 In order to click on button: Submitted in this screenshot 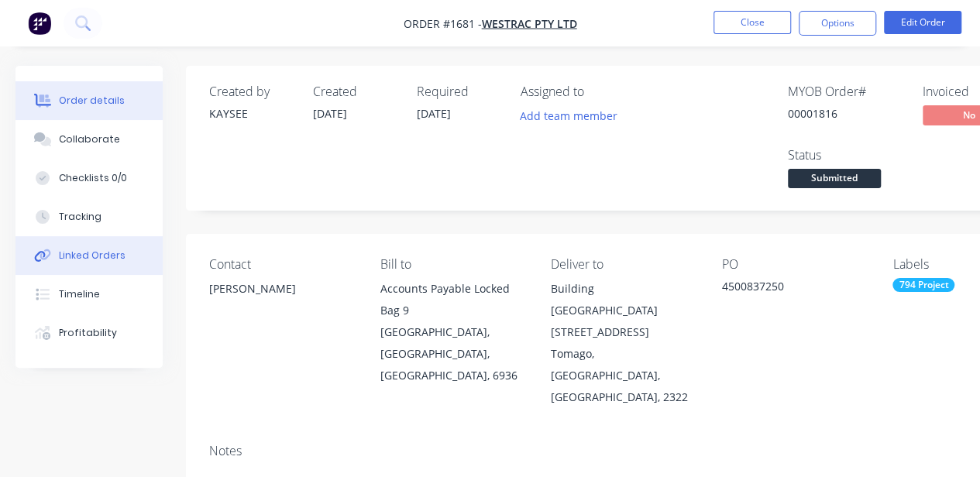, I will do `click(835, 180)`.